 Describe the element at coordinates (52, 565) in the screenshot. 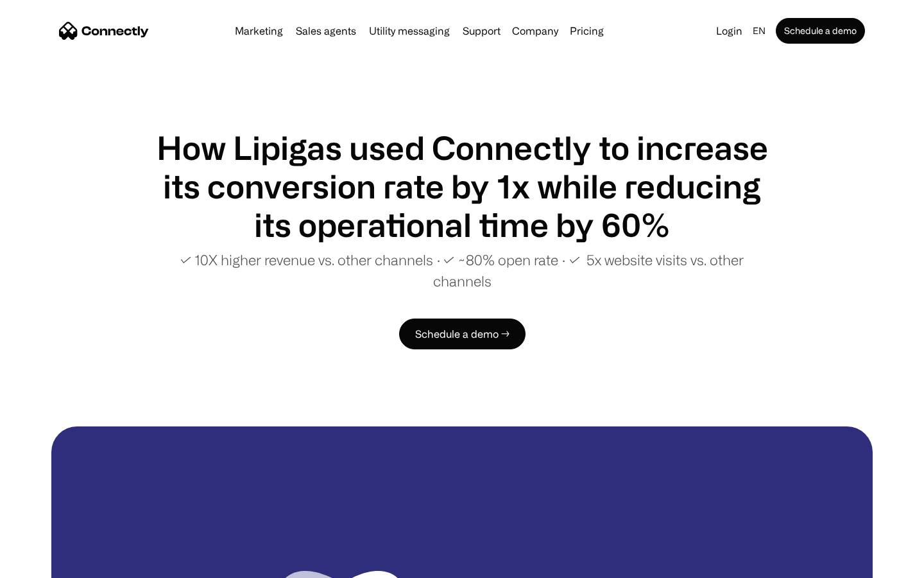

I see `ul: Language list` at that location.